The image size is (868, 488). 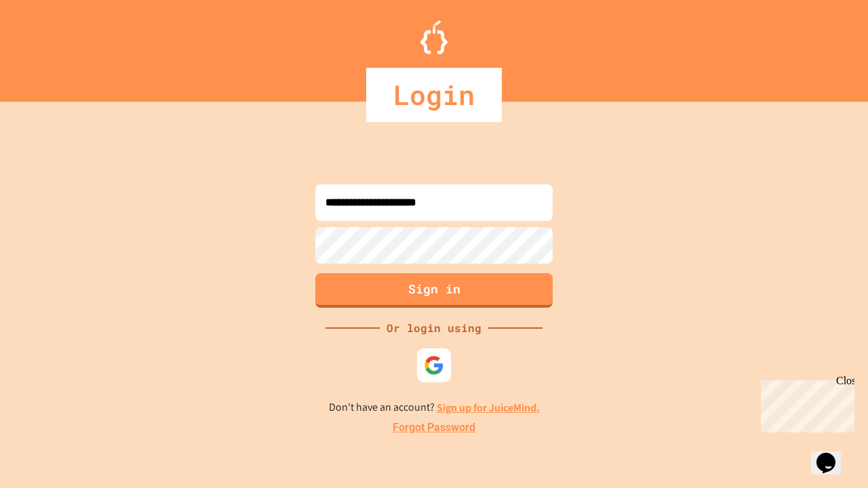 I want to click on p: Don't have an account?, so click(x=434, y=408).